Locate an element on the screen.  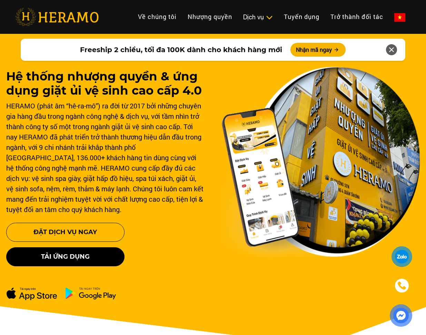
img: phone-icon is located at coordinates (402, 285).